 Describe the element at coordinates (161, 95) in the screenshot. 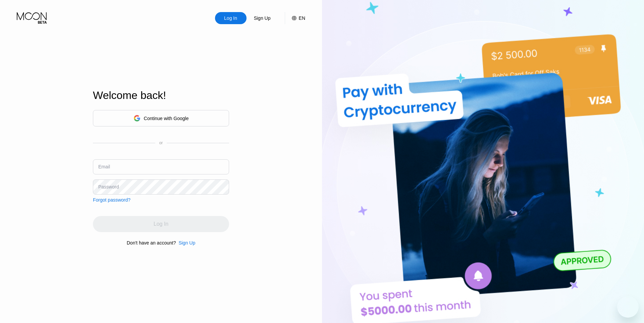

I see `div: Welcome back!` at that location.